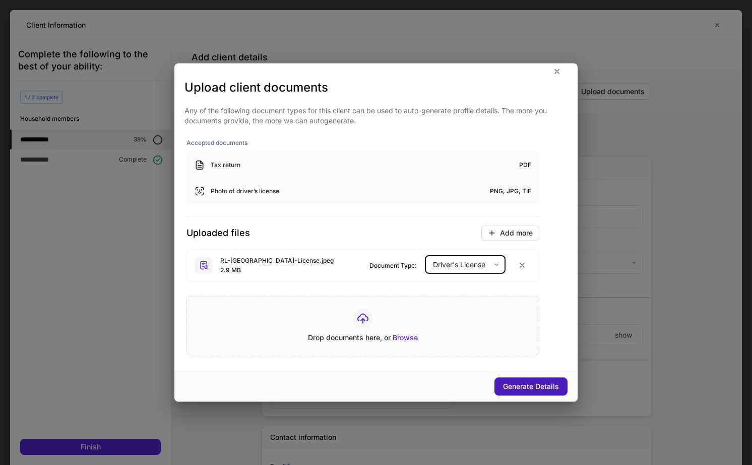 Image resolution: width=752 pixels, height=465 pixels. I want to click on h6: PNG, JPG, TIF, so click(510, 191).